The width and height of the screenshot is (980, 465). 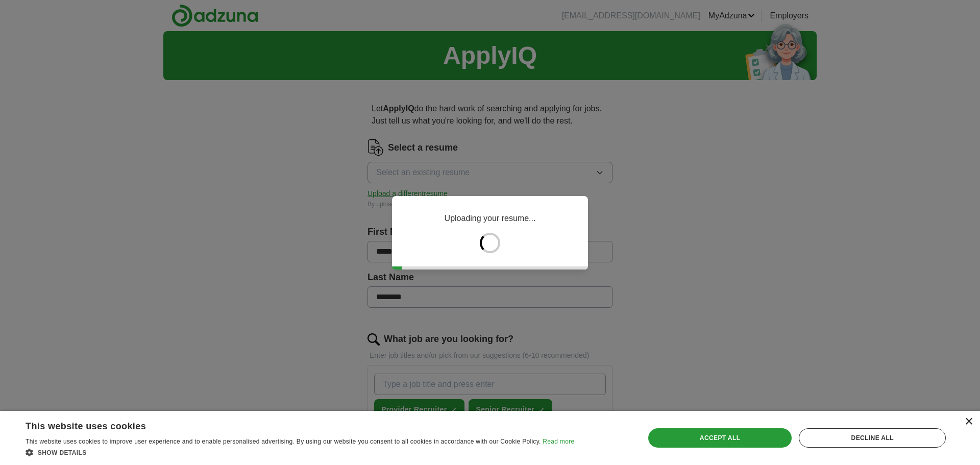 What do you see at coordinates (62, 452) in the screenshot?
I see `span: Show details` at bounding box center [62, 452].